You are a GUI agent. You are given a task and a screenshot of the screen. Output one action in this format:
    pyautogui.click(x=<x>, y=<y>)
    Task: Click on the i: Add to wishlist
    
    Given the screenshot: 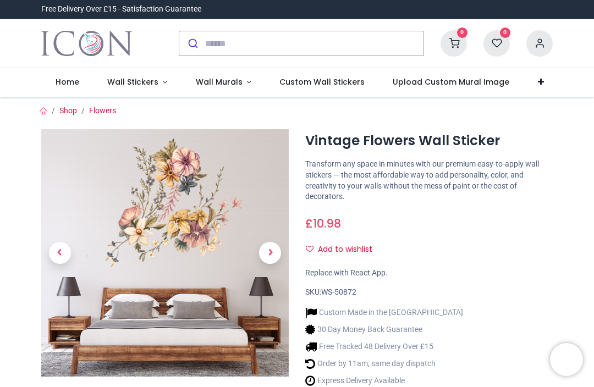 What is the action you would take?
    pyautogui.click(x=309, y=249)
    